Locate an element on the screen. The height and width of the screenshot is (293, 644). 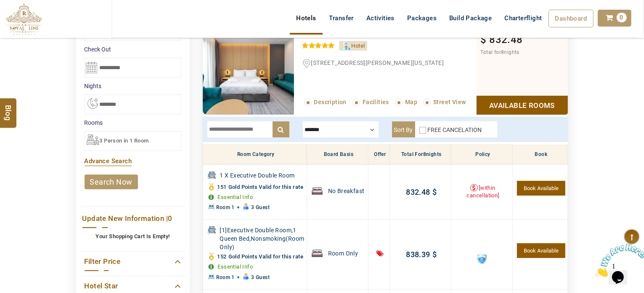
span: 832.48 is located at coordinates (418, 192).